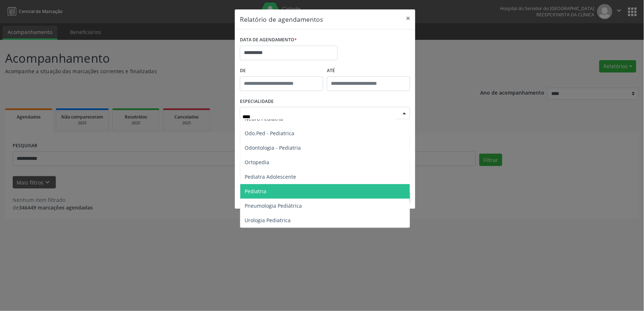 Image resolution: width=644 pixels, height=311 pixels. What do you see at coordinates (281, 19) in the screenshot?
I see `h5: Relatório de agendamentos` at bounding box center [281, 19].